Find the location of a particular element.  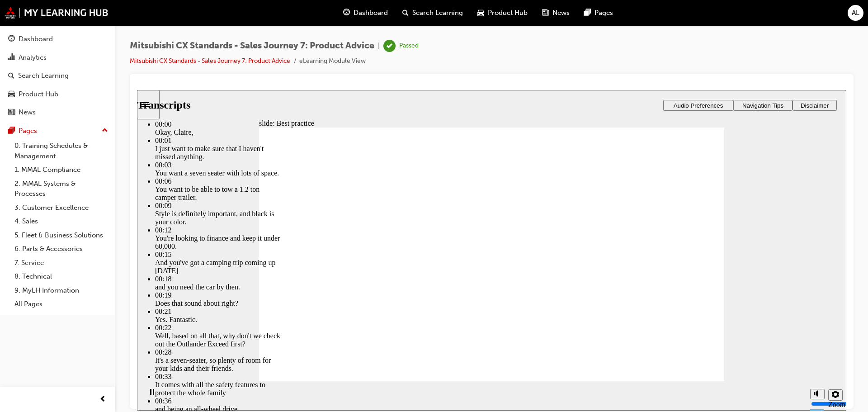

a: 2. MMAL Systems & Processes is located at coordinates (61, 189).